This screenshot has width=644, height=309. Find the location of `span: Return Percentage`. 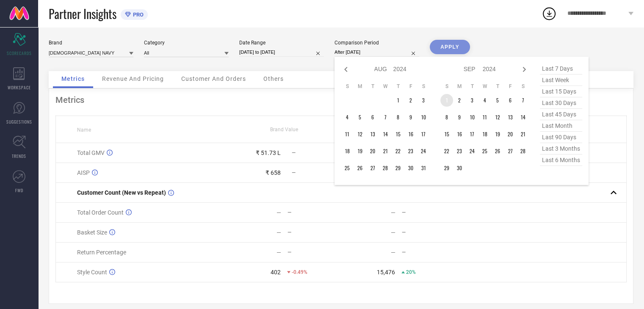

span: Return Percentage is located at coordinates (102, 252).